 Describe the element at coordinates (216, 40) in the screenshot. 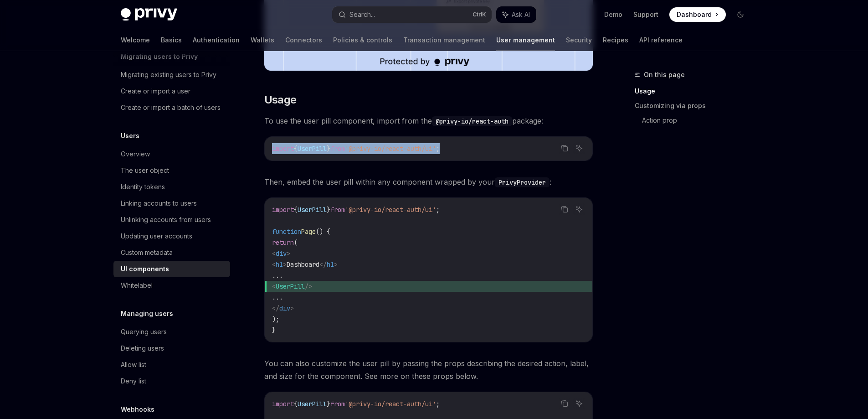

I see `a: Authentication` at that location.